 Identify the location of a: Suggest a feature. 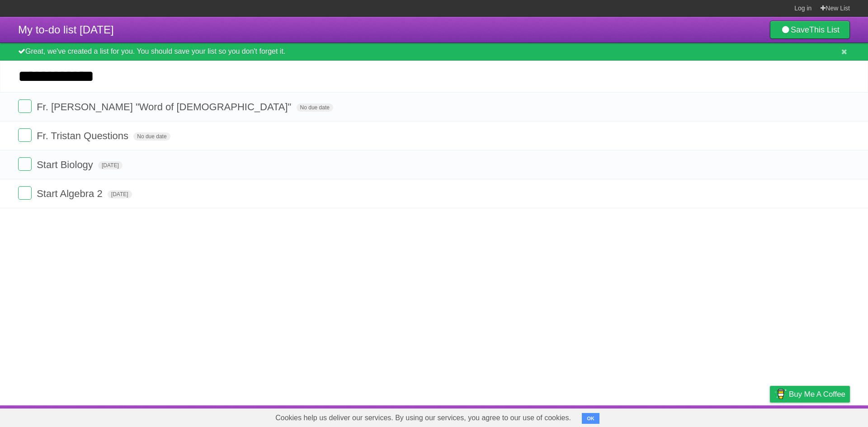
(821, 416).